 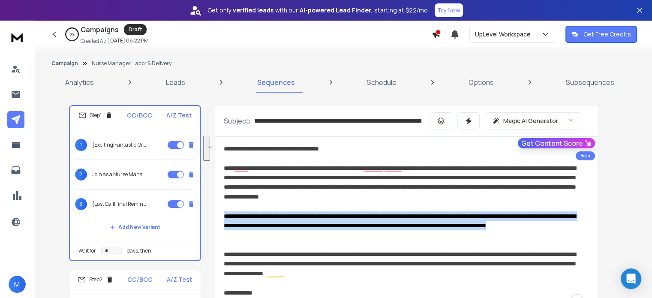 I want to click on strong: verified leads, so click(x=253, y=10).